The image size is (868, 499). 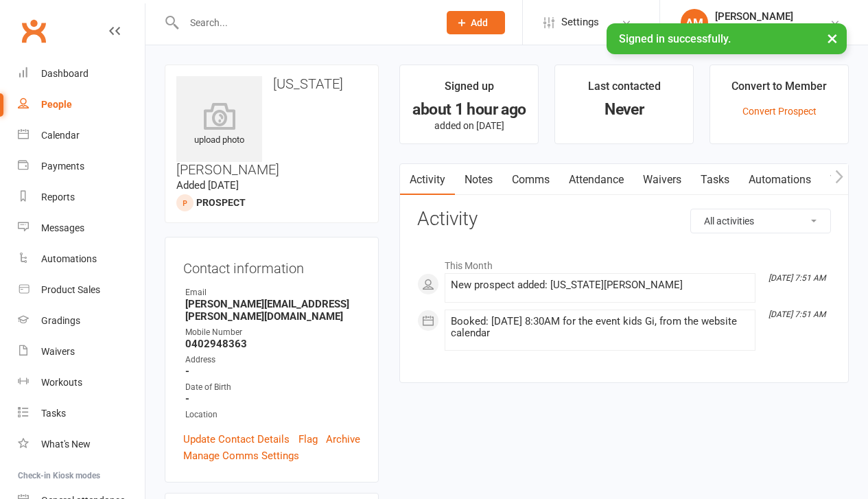 What do you see at coordinates (34, 31) in the screenshot?
I see `a: Clubworx` at bounding box center [34, 31].